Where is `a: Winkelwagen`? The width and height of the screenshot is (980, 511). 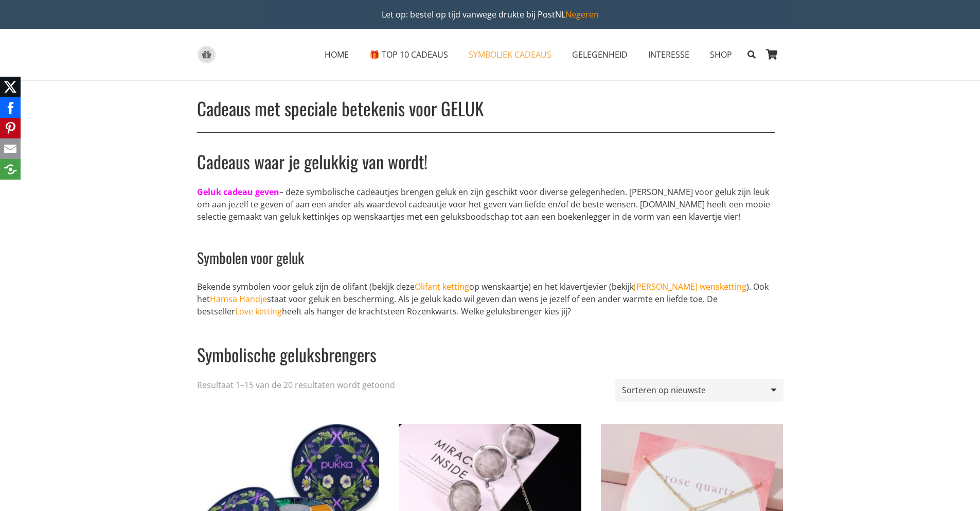 a: Winkelwagen is located at coordinates (772, 55).